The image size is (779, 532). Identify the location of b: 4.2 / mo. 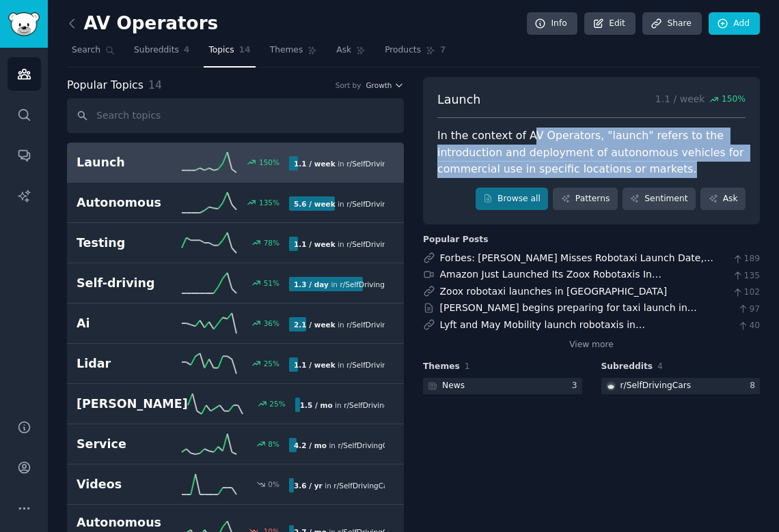
(310, 446).